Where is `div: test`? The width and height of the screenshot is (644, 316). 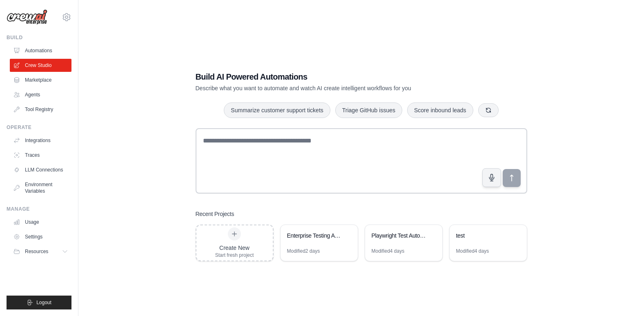 div: test is located at coordinates (484, 235).